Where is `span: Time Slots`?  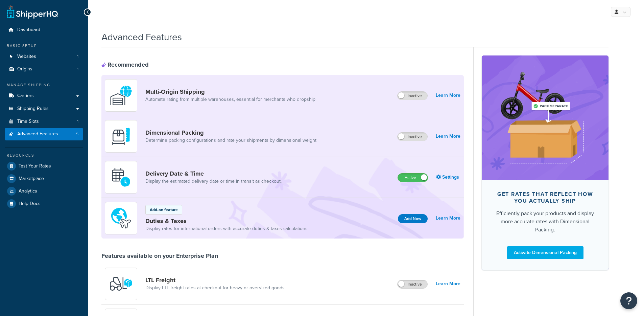
span: Time Slots is located at coordinates (28, 121).